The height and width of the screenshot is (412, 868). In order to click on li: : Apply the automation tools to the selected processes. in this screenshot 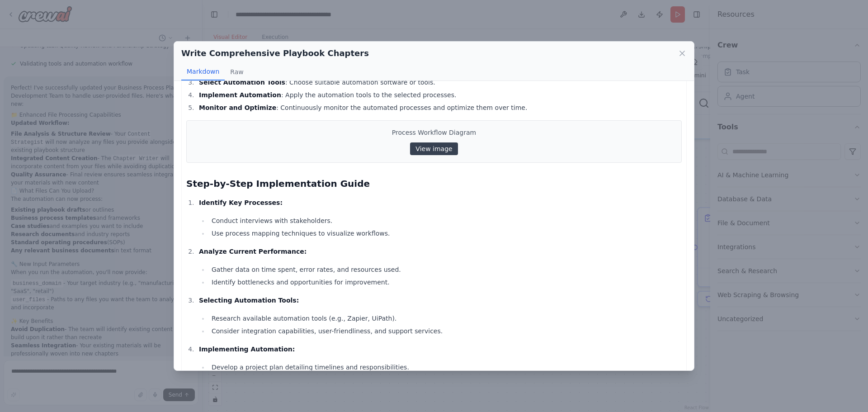, I will do `click(439, 95)`.